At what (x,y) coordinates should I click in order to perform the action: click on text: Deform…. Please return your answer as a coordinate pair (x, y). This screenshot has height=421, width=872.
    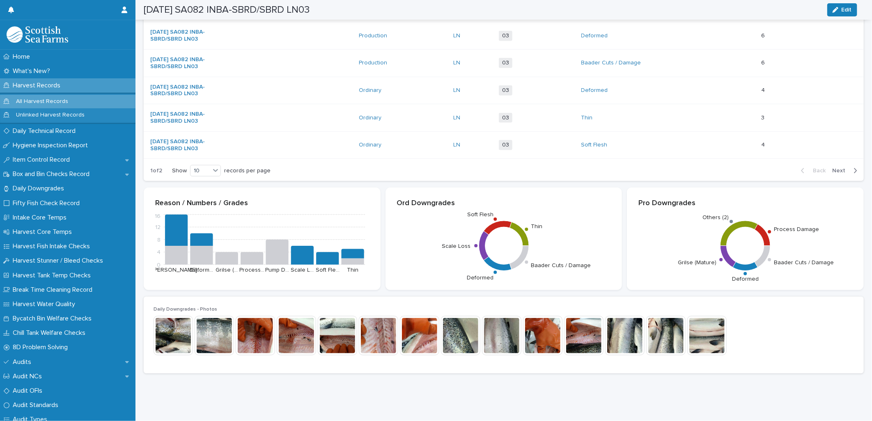
    Looking at the image, I should click on (202, 270).